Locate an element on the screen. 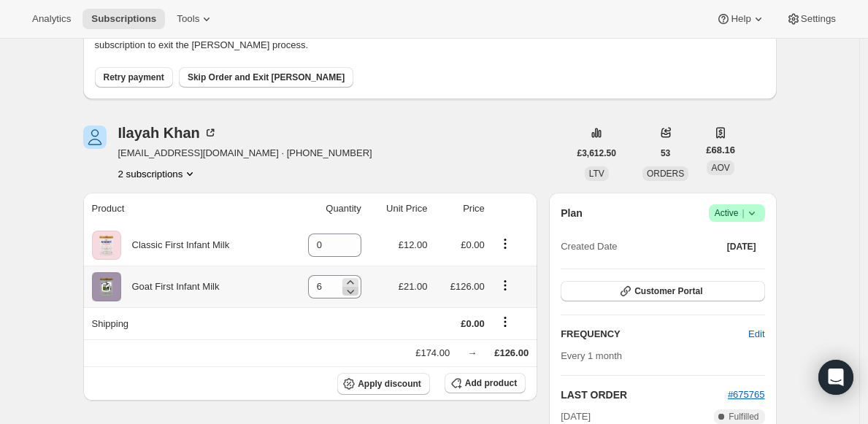 This screenshot has height=424, width=868. div: Open Intercom Messenger is located at coordinates (835, 377).